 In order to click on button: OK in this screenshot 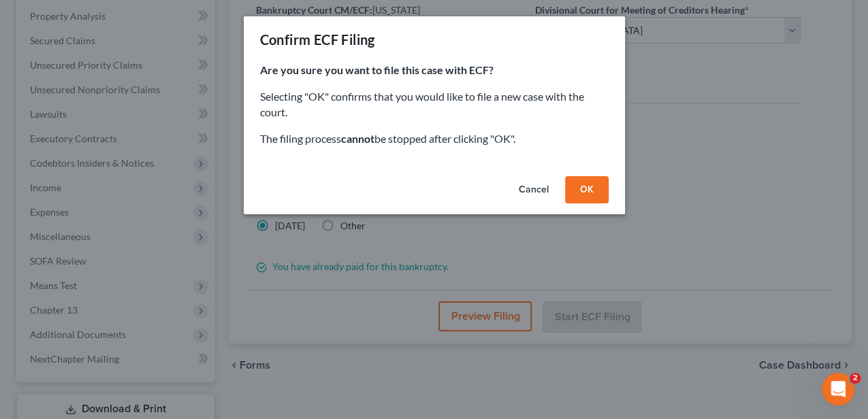, I will do `click(587, 190)`.